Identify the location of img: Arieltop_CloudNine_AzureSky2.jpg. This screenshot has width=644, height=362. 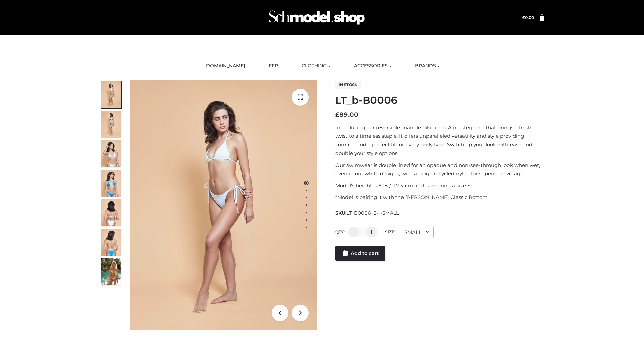
(112, 272).